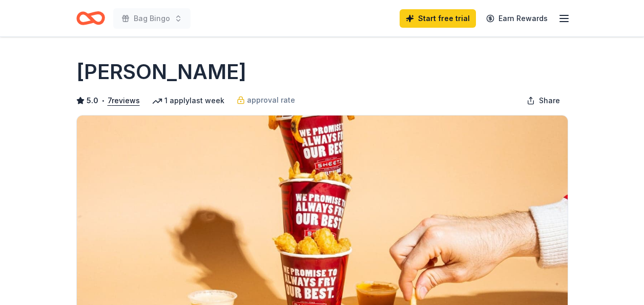 The height and width of the screenshot is (305, 644). What do you see at coordinates (437, 19) in the screenshot?
I see `a: Start free trial` at bounding box center [437, 19].